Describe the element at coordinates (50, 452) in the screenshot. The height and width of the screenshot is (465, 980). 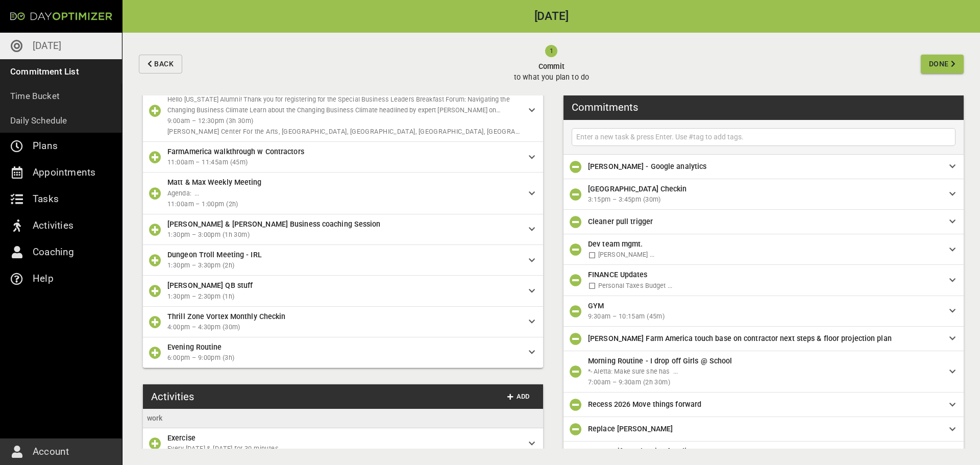
I see `p: Account` at that location.